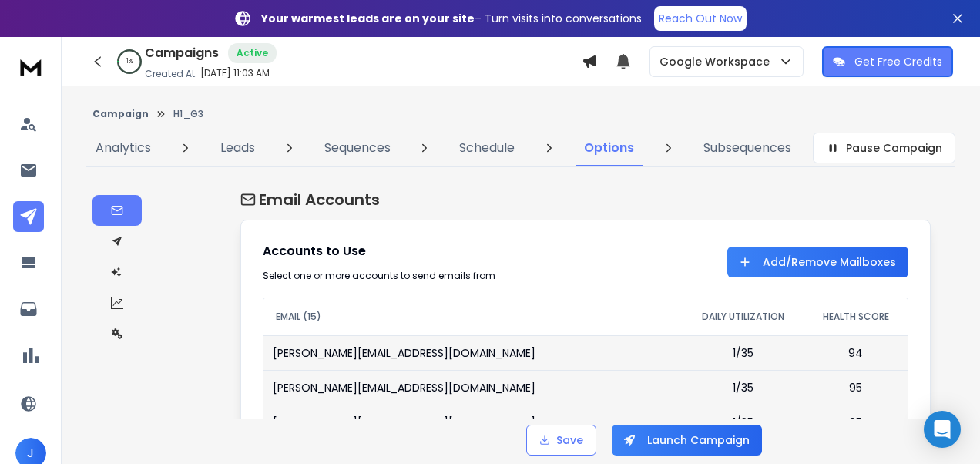  Describe the element at coordinates (357, 148) in the screenshot. I see `p: Sequences` at that location.